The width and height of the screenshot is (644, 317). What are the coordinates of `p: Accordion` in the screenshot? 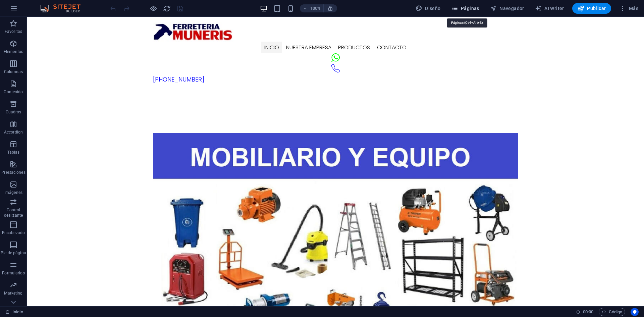 It's located at (14, 132).